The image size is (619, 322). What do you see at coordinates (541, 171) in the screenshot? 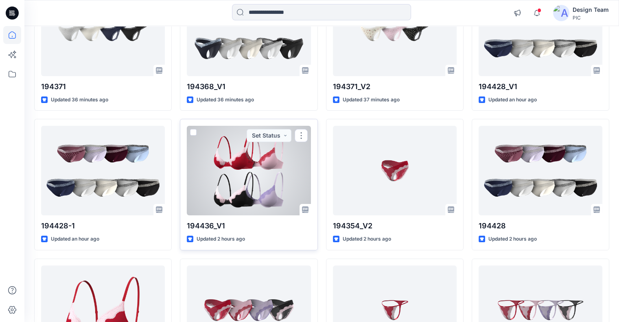
I see `a: 194428` at bounding box center [541, 171].